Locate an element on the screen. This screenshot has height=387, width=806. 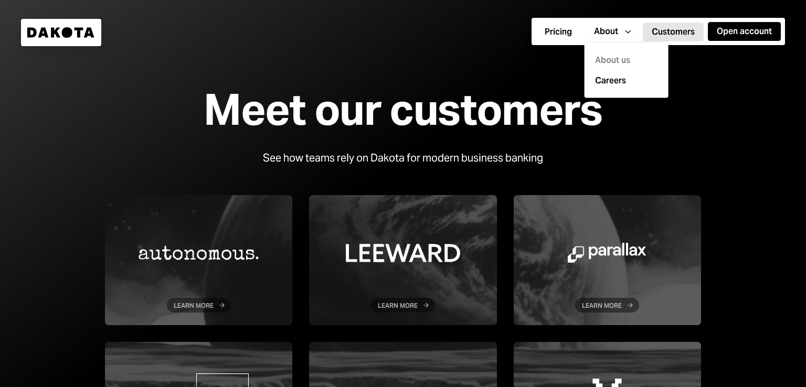
button: Open account is located at coordinates (744, 31).